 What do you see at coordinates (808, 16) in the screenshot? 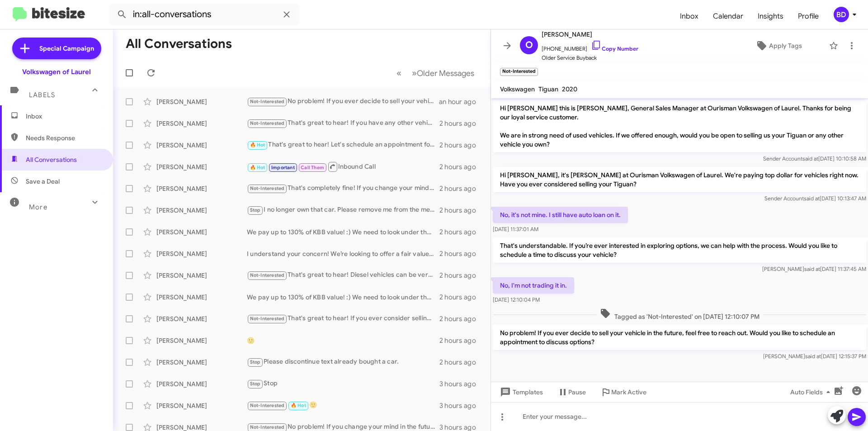
I see `span: Profile` at bounding box center [808, 16].